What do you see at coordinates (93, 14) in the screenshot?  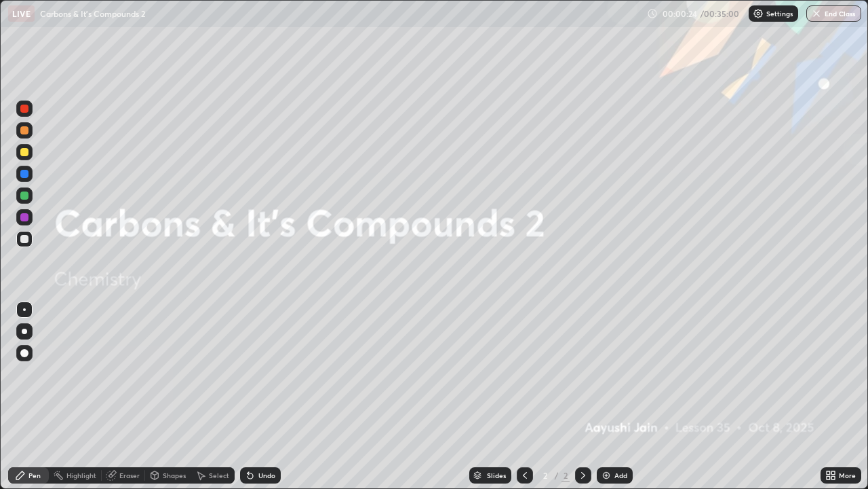 I see `p: Carbons & It's Compounds 2` at bounding box center [93, 14].